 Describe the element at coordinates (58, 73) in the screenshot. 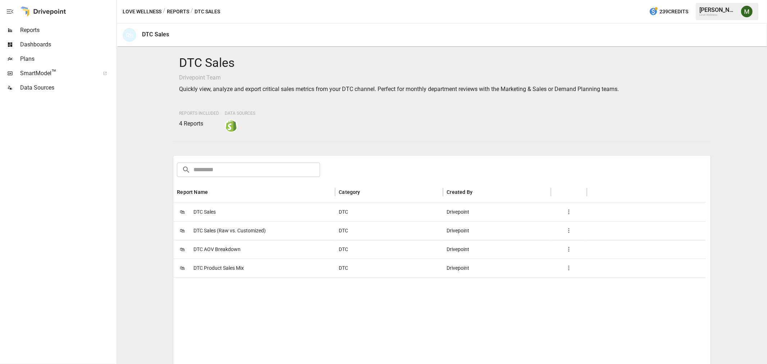

I see `span: SmartModel` at that location.